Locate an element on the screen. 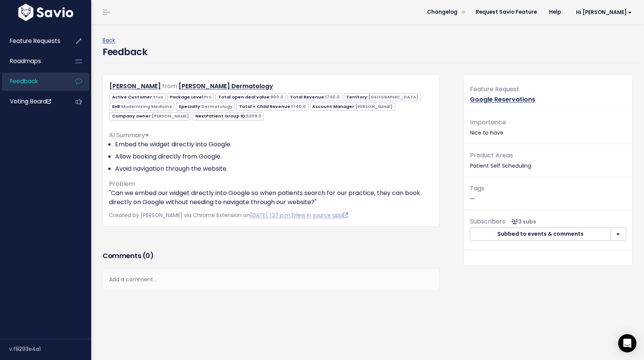 This screenshot has width=644, height=360. span: Package Level: is located at coordinates (190, 97).